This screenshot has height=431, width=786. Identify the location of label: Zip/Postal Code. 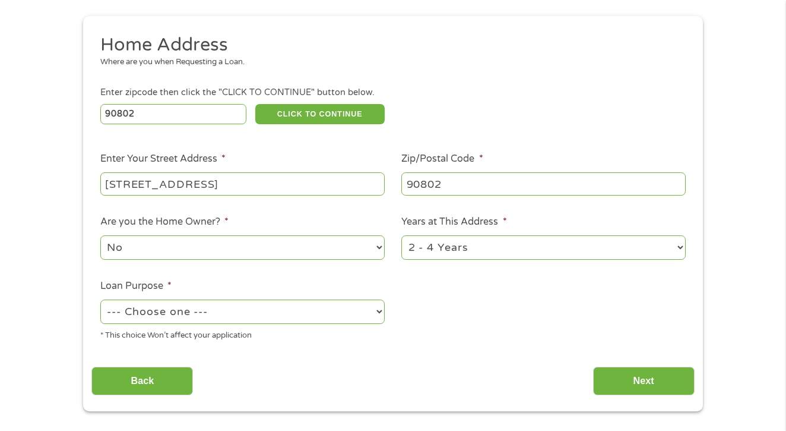
(442, 159).